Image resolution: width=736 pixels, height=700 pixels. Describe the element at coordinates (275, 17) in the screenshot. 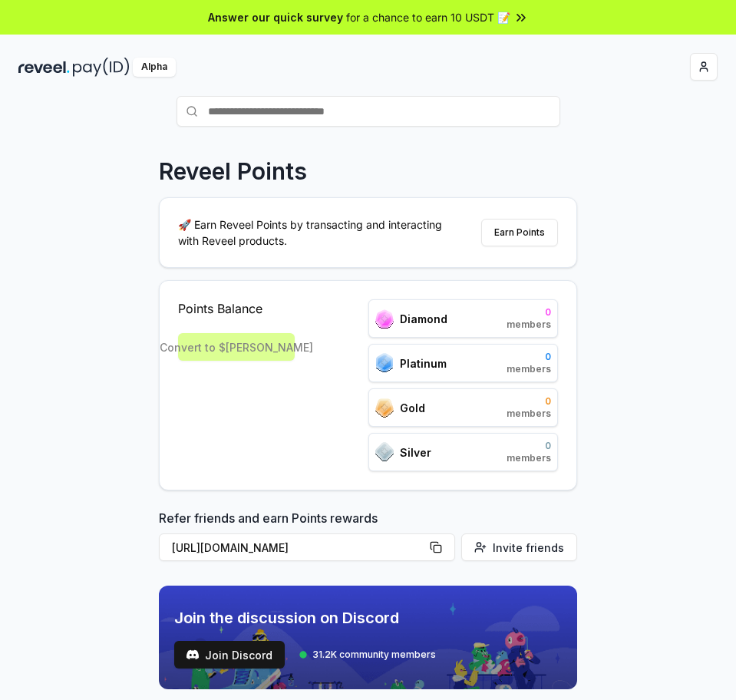

I see `span: Answer our quick survey` at that location.